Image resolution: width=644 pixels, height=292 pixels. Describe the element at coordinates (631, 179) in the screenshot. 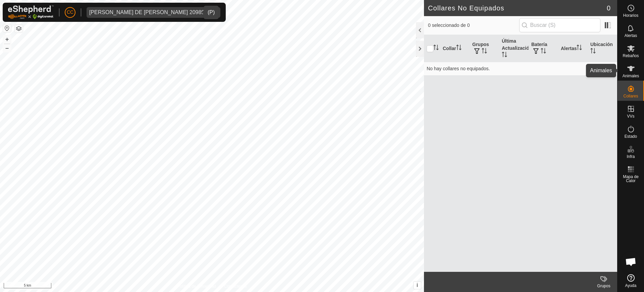

I see `span: Mapa de Calor` at that location.